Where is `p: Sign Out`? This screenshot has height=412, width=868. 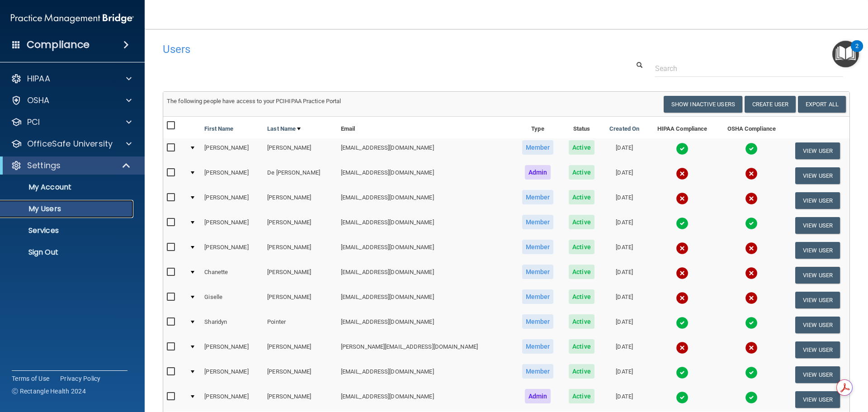 p: Sign Out is located at coordinates (67, 253).